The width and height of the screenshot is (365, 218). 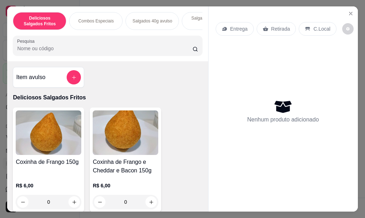 What do you see at coordinates (152, 21) in the screenshot?
I see `p: Salgados 40g avulso` at bounding box center [152, 21].